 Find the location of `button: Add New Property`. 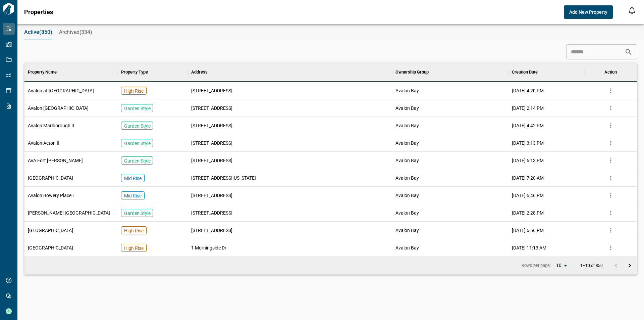

button: Add New Property is located at coordinates (589, 12).